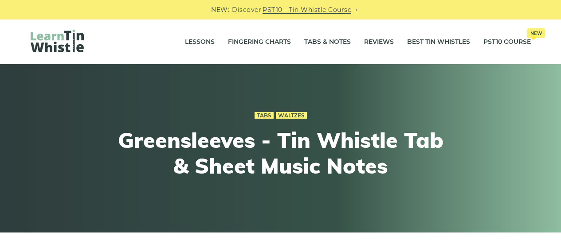 The image size is (561, 244). What do you see at coordinates (536, 33) in the screenshot?
I see `span: New` at bounding box center [536, 33].